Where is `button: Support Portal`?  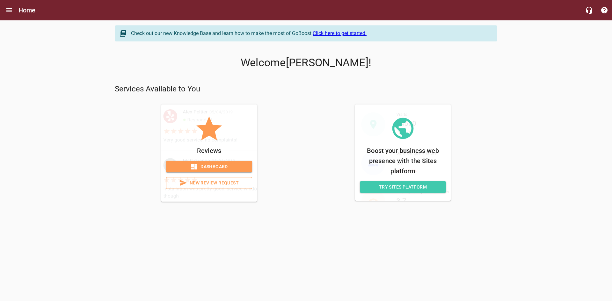
button: Support Portal is located at coordinates (604, 10).